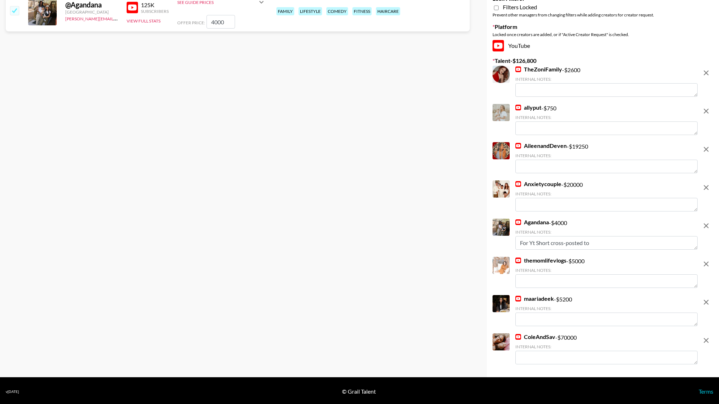 The height and width of the screenshot is (404, 719). What do you see at coordinates (607, 119) in the screenshot?
I see `div: - $ 750` at bounding box center [607, 119].